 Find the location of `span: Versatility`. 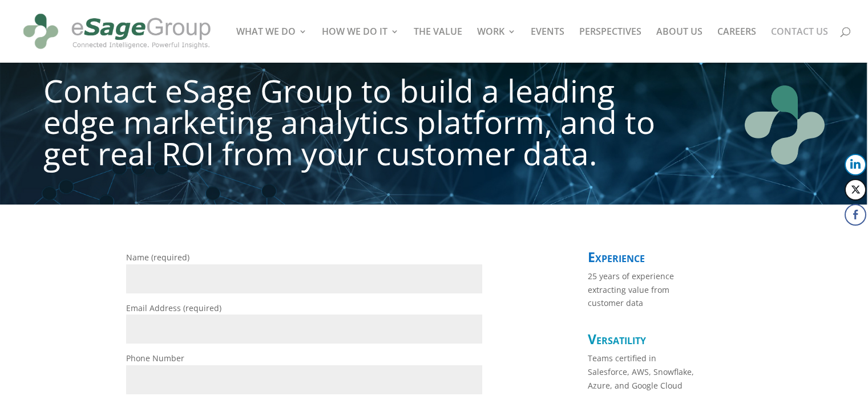

span: Versatility is located at coordinates (617, 339).